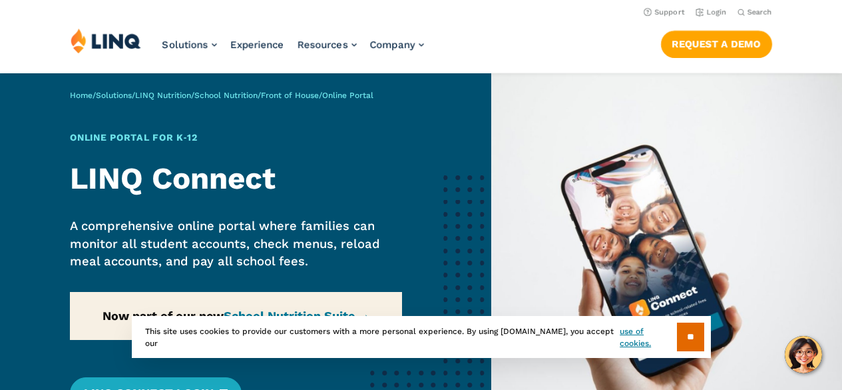  What do you see at coordinates (257, 45) in the screenshot?
I see `a: Experience` at bounding box center [257, 45].